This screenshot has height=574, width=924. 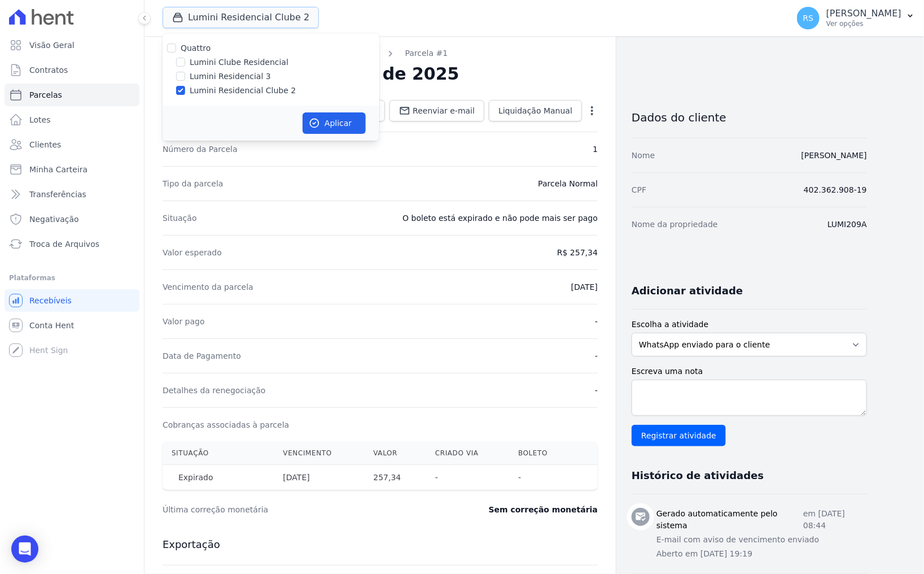 I want to click on label: Lumini Clube Residencial, so click(x=239, y=62).